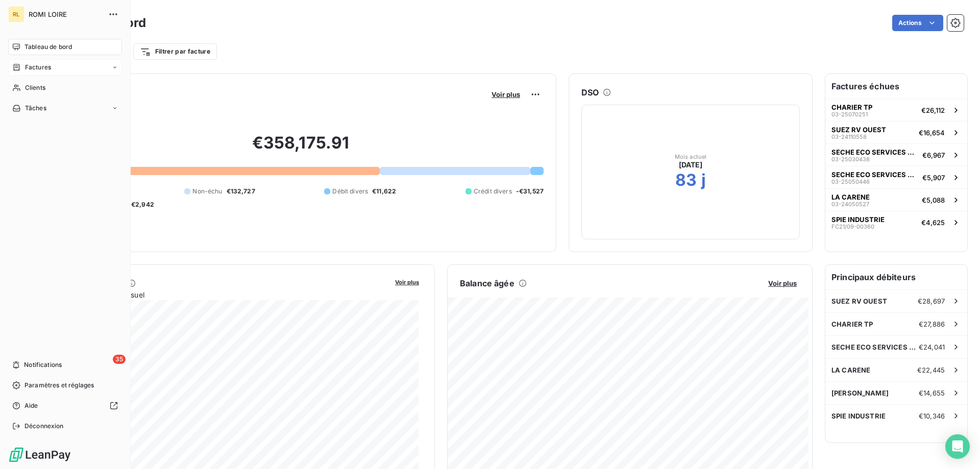 Image resolution: width=980 pixels, height=469 pixels. I want to click on span: €10,346, so click(932, 416).